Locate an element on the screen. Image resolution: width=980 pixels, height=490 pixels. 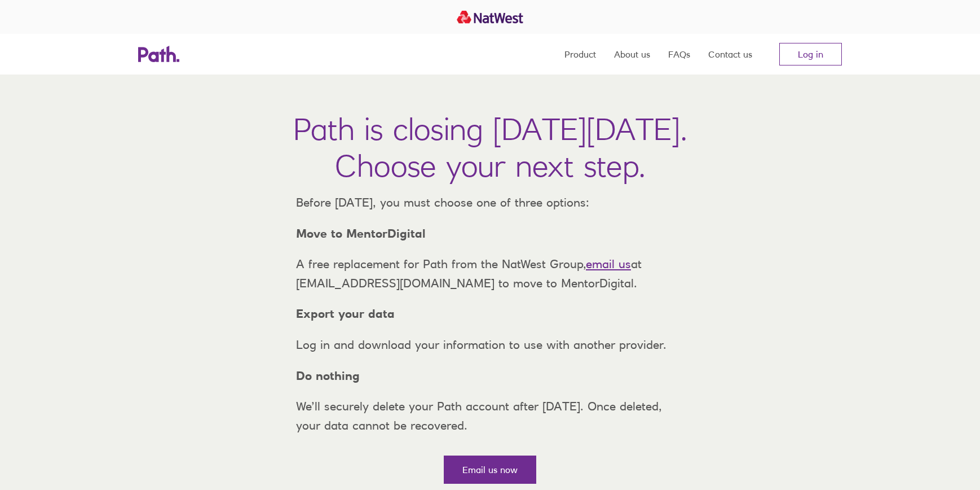
a: email us is located at coordinates (608, 264).